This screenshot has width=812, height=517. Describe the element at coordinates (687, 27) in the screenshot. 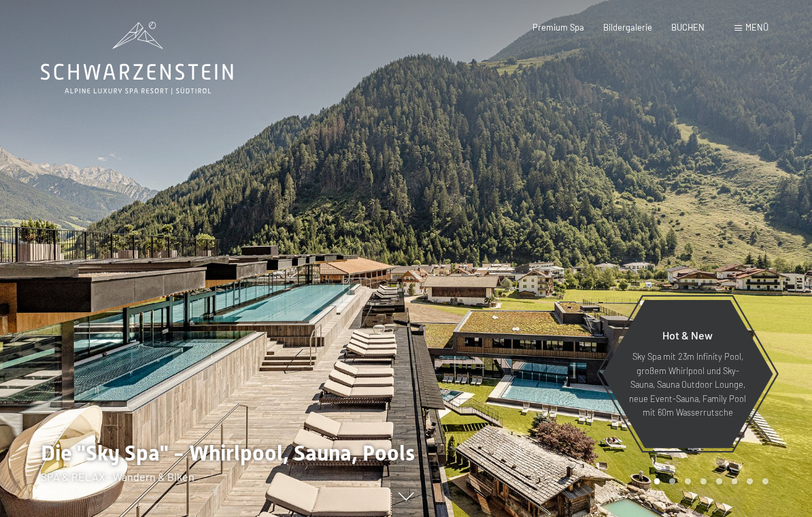

I see `a: BUCHEN` at that location.